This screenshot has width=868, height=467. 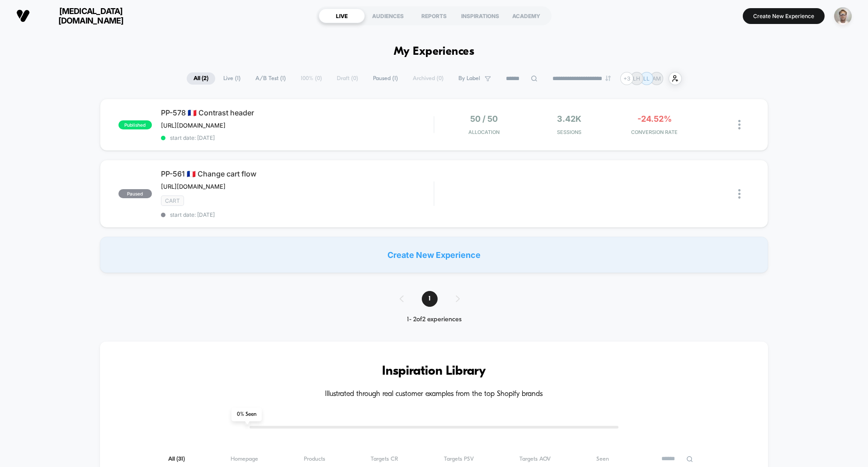 I want to click on h1: My Experiences, so click(x=434, y=52).